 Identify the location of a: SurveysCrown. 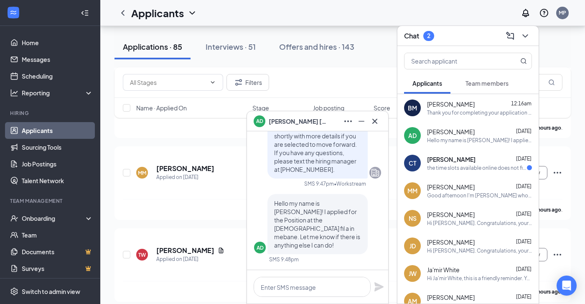
(57, 268).